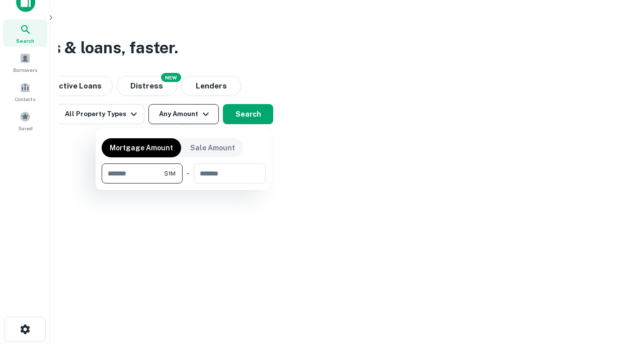 The height and width of the screenshot is (362, 644). Describe the element at coordinates (141, 148) in the screenshot. I see `p: Mortgage Amount` at that location.